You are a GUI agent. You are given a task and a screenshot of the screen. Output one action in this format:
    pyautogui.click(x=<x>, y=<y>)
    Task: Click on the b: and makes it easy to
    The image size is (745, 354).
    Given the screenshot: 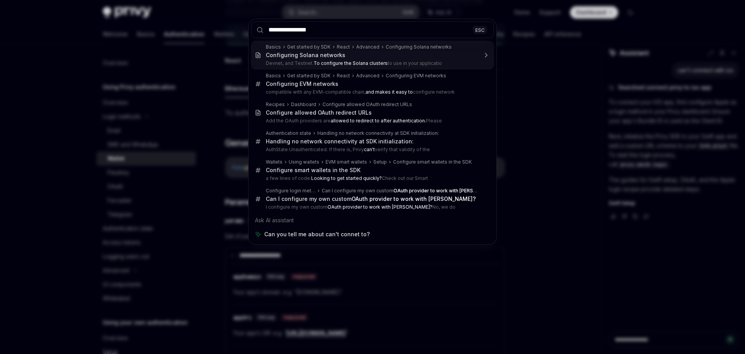 What is the action you would take?
    pyautogui.click(x=389, y=92)
    